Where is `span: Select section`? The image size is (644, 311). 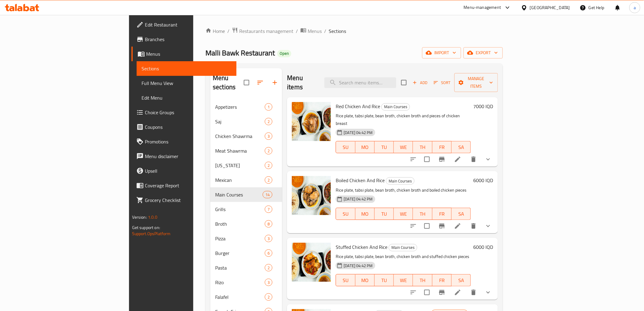
span: Select section is located at coordinates (404, 83).